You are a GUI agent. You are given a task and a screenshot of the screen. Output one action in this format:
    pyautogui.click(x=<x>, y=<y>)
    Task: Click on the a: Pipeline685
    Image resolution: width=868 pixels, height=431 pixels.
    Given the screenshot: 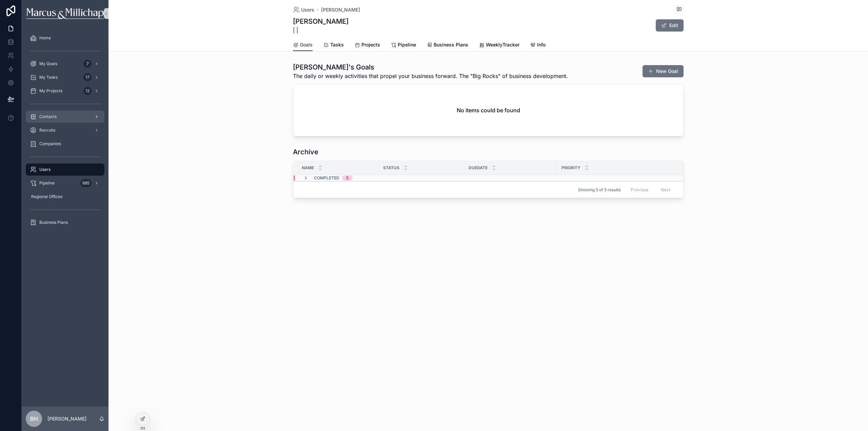 What is the action you would take?
    pyautogui.click(x=65, y=183)
    